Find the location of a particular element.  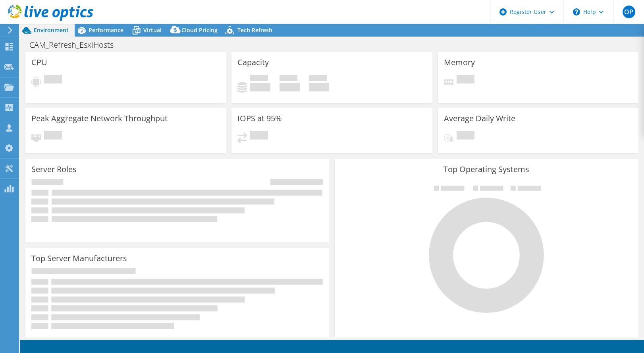

h1: CAM_Refresh_EsxiHosts is located at coordinates (76, 45).